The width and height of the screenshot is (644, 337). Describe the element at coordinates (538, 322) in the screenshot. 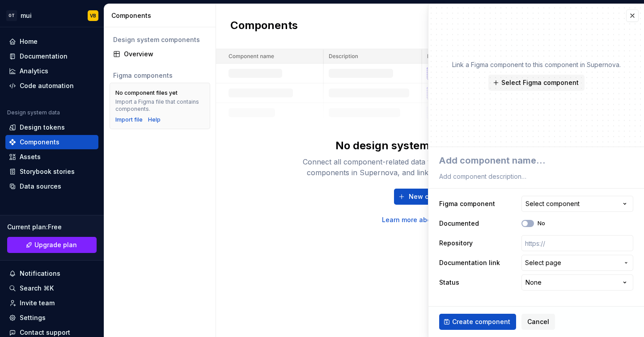

I see `span: Cancel` at that location.